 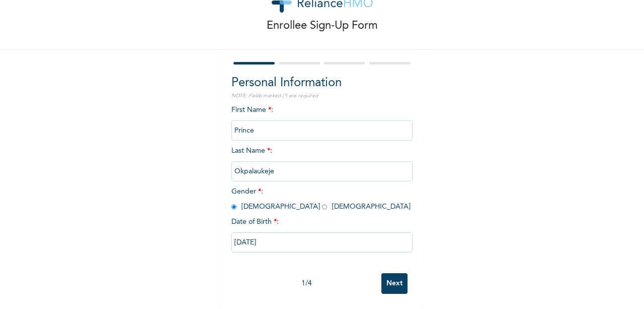 What do you see at coordinates (322, 120) in the screenshot?
I see `span: First Name :` at bounding box center [322, 120].